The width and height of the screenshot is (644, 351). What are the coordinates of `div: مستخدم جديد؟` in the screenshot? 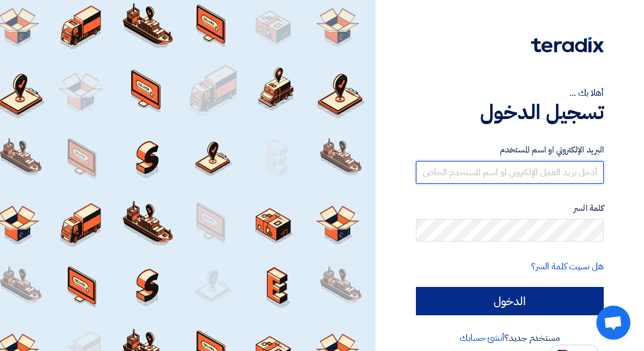 It's located at (510, 338).